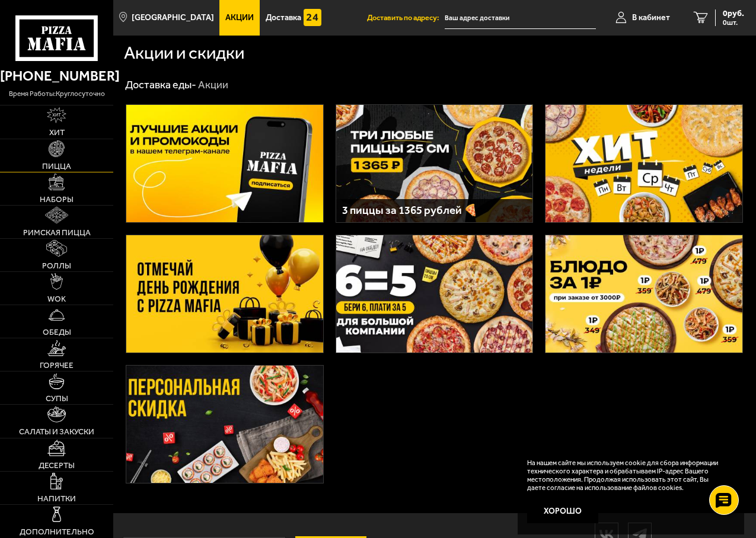 The image size is (756, 538). I want to click on a: 3 пиццы за 1365 рублей 🍕, so click(434, 164).